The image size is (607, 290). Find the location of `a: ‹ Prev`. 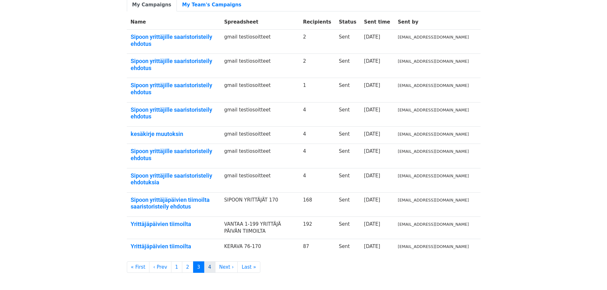

a: ‹ Prev is located at coordinates (160, 267).